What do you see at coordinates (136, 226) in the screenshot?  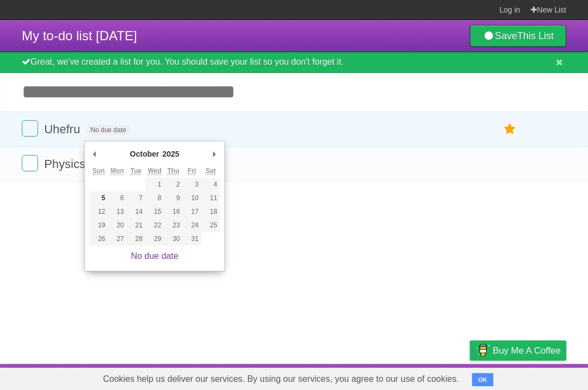 I see `button: 21` at bounding box center [136, 226].